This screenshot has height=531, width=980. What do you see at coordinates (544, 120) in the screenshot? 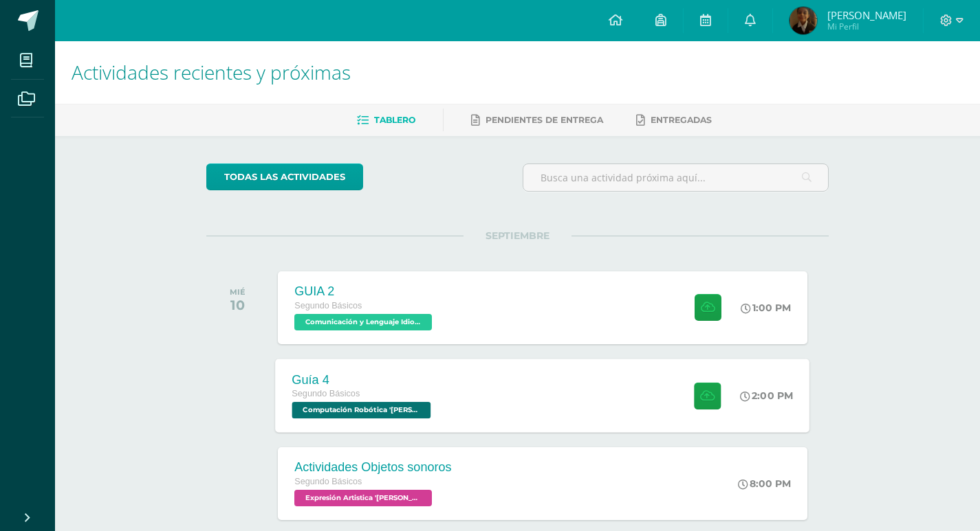
I see `span: Pendientes de entrega` at bounding box center [544, 120].